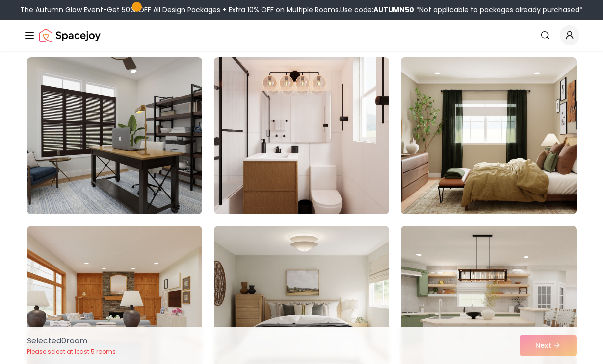  What do you see at coordinates (377, 10) in the screenshot?
I see `span: Use code:` at bounding box center [377, 10].